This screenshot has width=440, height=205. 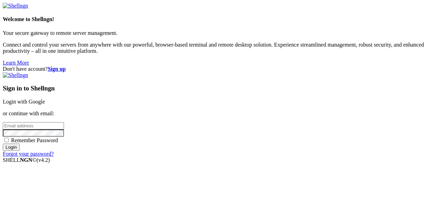 I want to click on input: Login, so click(x=11, y=147).